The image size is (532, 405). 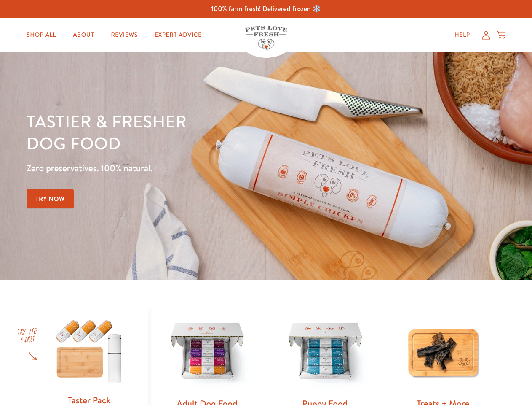 What do you see at coordinates (50, 198) in the screenshot?
I see `a: Try Now` at bounding box center [50, 198].